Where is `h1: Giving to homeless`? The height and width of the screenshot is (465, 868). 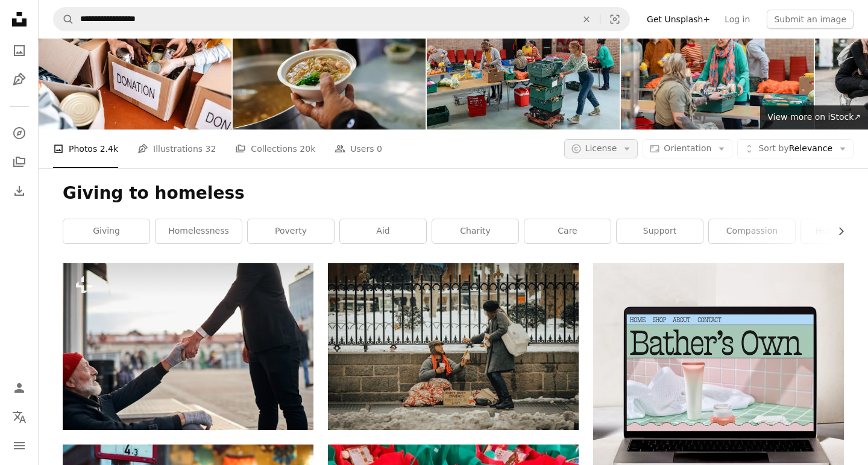
h1: Giving to homeless is located at coordinates (453, 193).